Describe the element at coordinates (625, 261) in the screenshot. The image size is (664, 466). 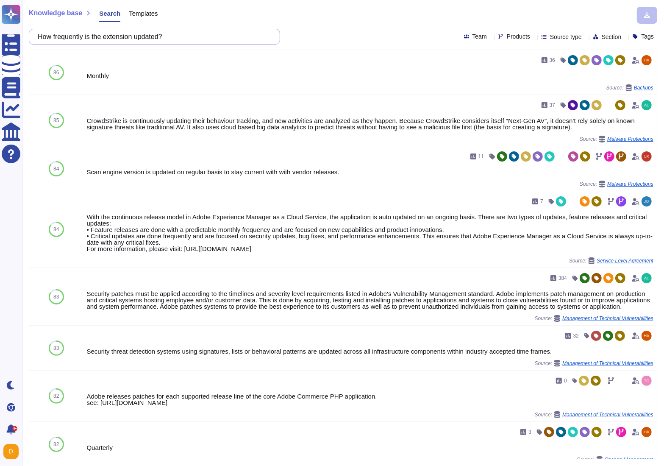
I see `span: Service Level Agreement` at that location.